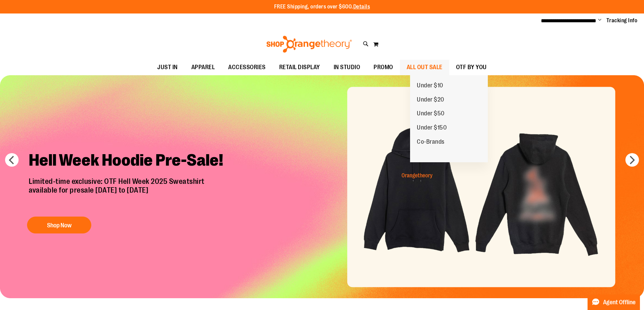 This screenshot has height=310, width=644. What do you see at coordinates (619, 303) in the screenshot?
I see `span: Agent Offline` at bounding box center [619, 303].